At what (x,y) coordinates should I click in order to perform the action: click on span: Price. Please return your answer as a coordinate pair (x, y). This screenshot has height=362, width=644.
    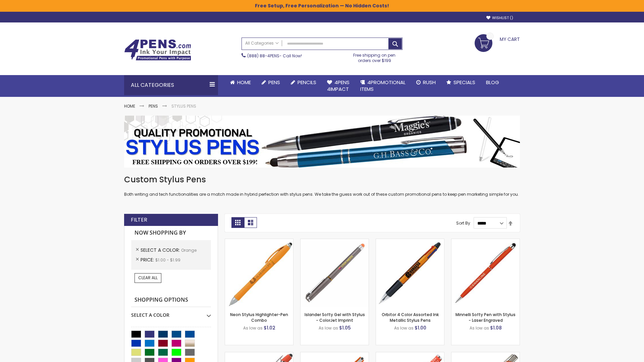
    Looking at the image, I should click on (148, 259).